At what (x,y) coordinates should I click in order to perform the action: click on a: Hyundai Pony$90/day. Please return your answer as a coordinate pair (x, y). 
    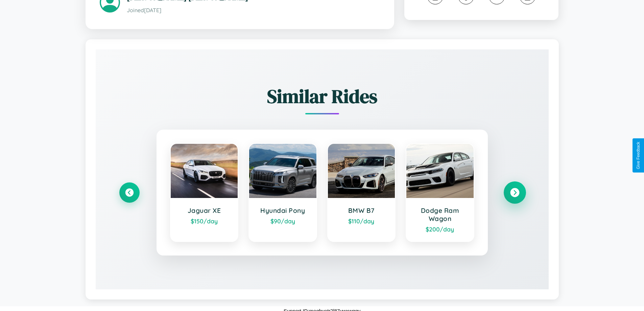
    Looking at the image, I should click on (283, 193).